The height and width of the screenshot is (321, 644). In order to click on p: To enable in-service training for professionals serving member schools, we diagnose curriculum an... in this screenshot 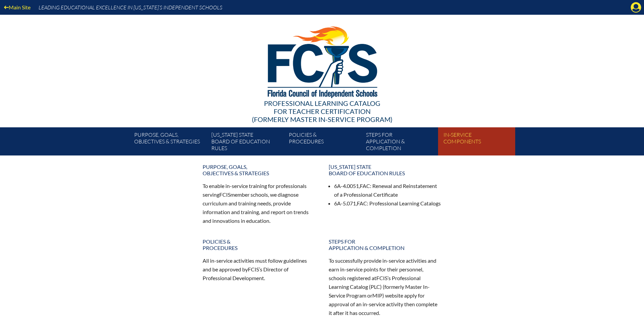, I will do `click(259, 203)`.